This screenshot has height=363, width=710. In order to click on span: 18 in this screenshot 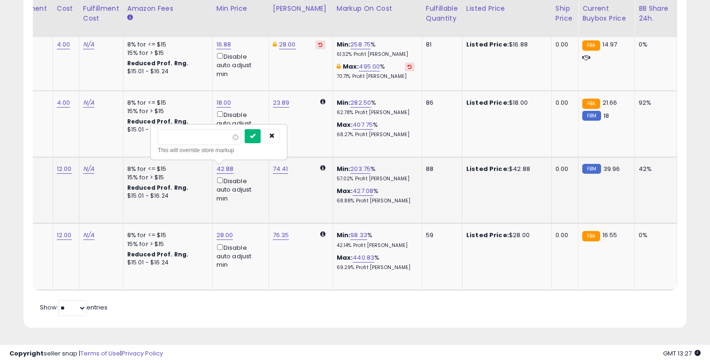, I will do `click(606, 115)`.